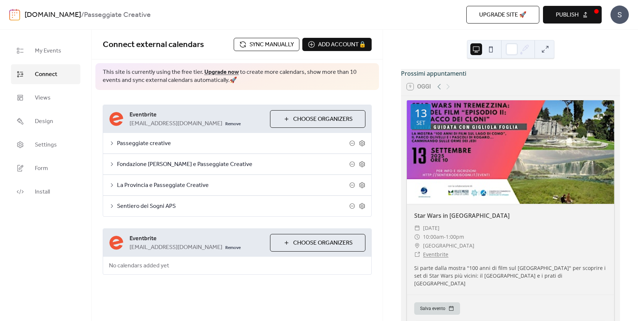 This screenshot has width=638, height=321. Describe the element at coordinates (266, 44) in the screenshot. I see `button: Sync manually` at that location.